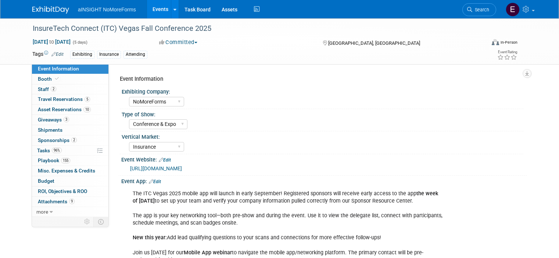 The image size is (559, 258). Describe the element at coordinates (65, 161) in the screenshot. I see `span: 155` at that location.